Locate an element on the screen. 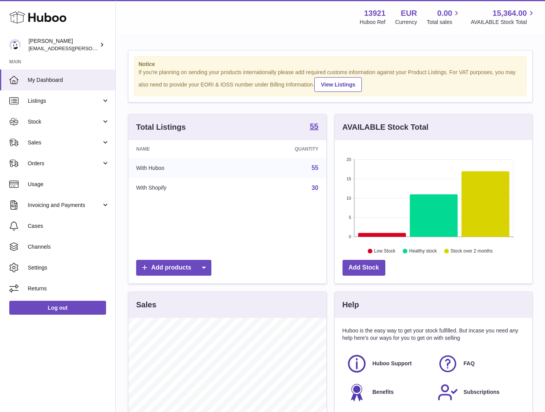 The height and width of the screenshot is (412, 545). text: 0 is located at coordinates (350, 236).